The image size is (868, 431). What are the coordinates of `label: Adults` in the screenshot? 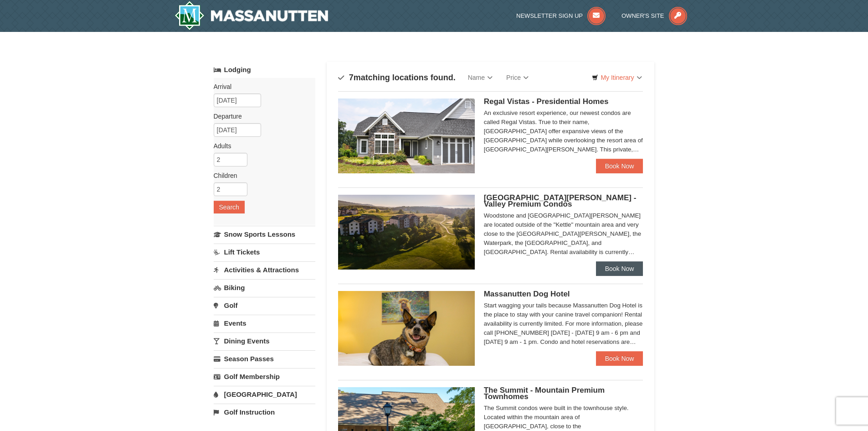 It's located at (261, 146).